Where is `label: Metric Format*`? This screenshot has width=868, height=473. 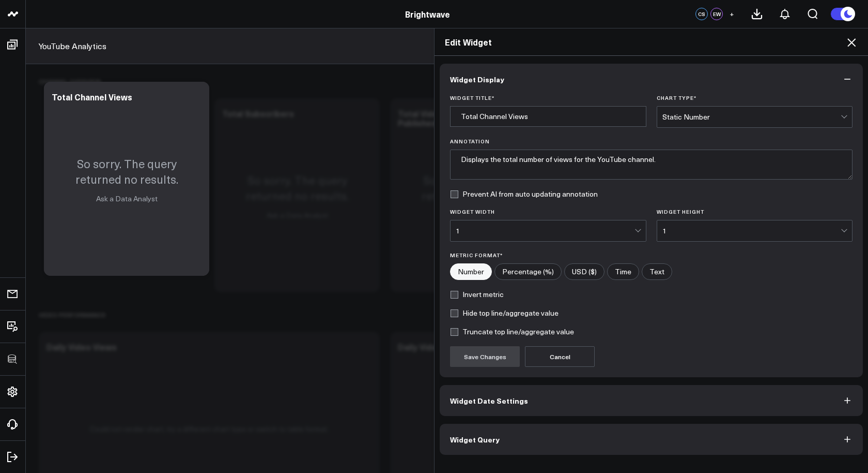 label: Metric Format* is located at coordinates (651, 255).